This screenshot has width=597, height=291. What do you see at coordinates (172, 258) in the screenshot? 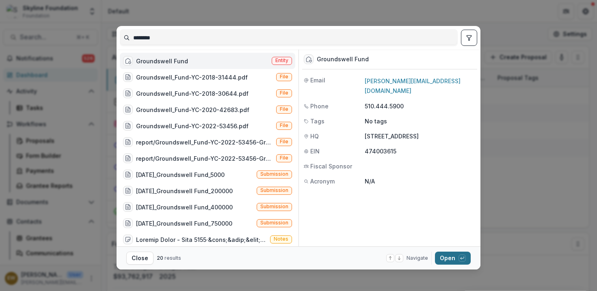
I see `span: results` at bounding box center [172, 258].